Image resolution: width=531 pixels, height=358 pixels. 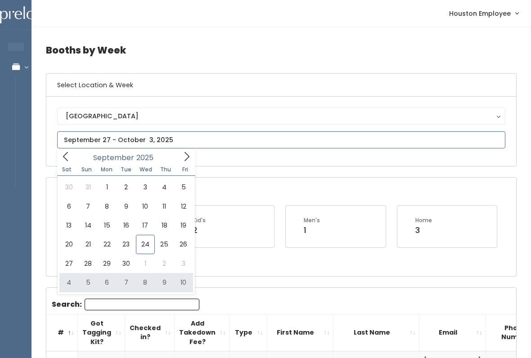 What do you see at coordinates (424, 231) in the screenshot?
I see `div: 3` at bounding box center [424, 231].